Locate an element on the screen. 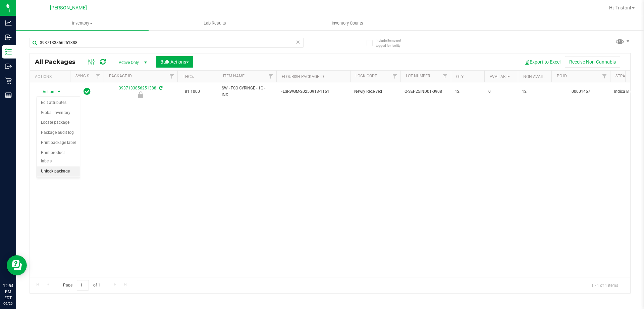 This screenshot has width=644, height=309. span: FLSRWGM-20250913-1151 is located at coordinates (313, 92).